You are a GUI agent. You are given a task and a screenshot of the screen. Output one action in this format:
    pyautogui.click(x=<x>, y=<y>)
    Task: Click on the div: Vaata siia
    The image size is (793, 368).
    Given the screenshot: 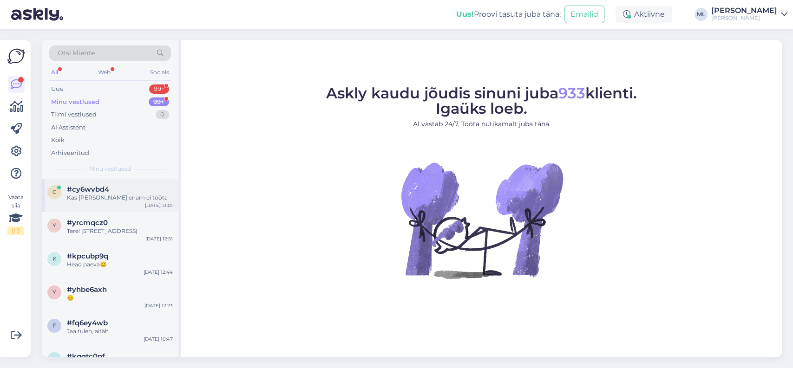 What is the action you would take?
    pyautogui.click(x=16, y=214)
    